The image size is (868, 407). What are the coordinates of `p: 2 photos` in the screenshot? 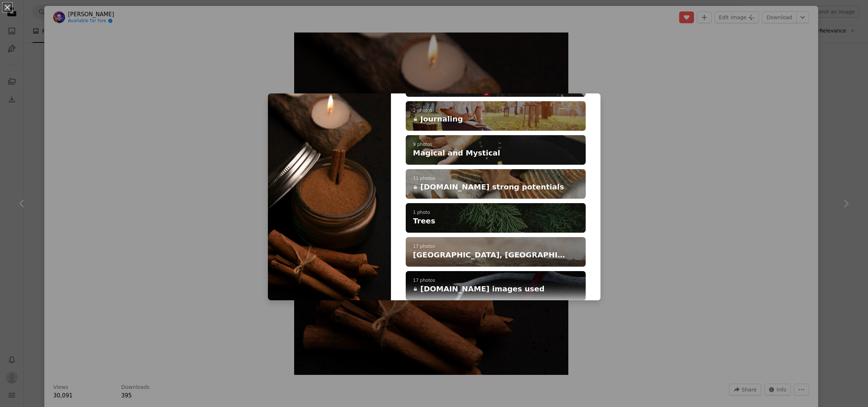 It's located at (495, 111).